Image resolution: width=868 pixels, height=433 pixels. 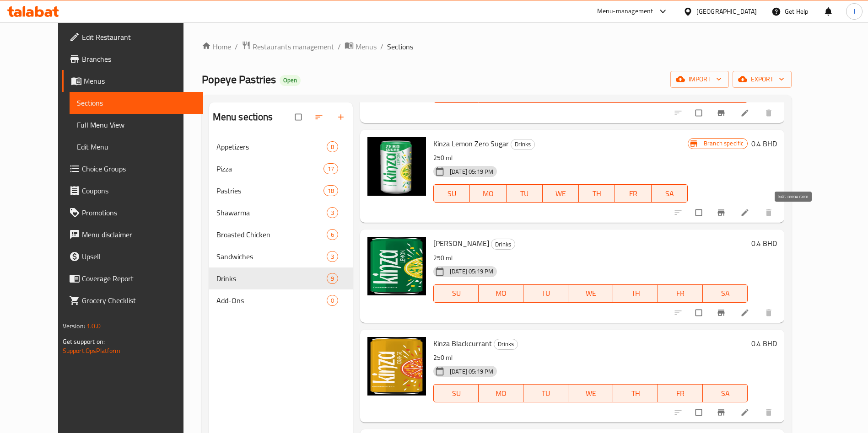 What do you see at coordinates (132, 235) in the screenshot?
I see `a: Menu disclaimer` at bounding box center [132, 235].